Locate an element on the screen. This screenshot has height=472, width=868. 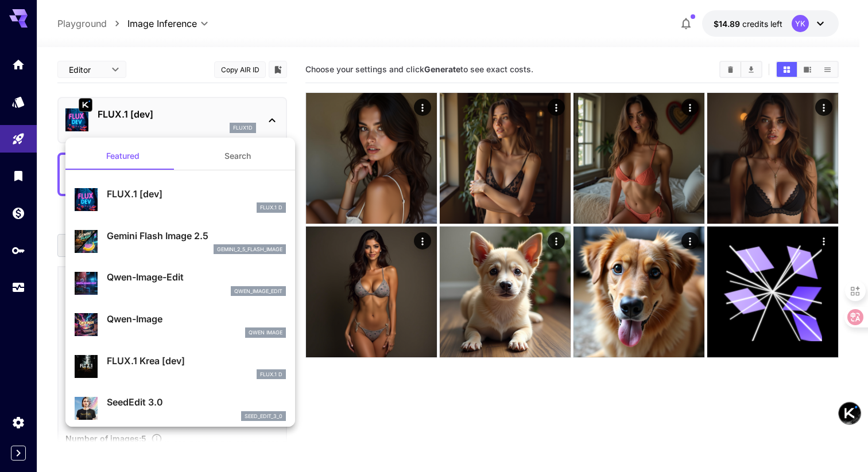
p: FLUX.1 Krea [dev] is located at coordinates (196, 361).